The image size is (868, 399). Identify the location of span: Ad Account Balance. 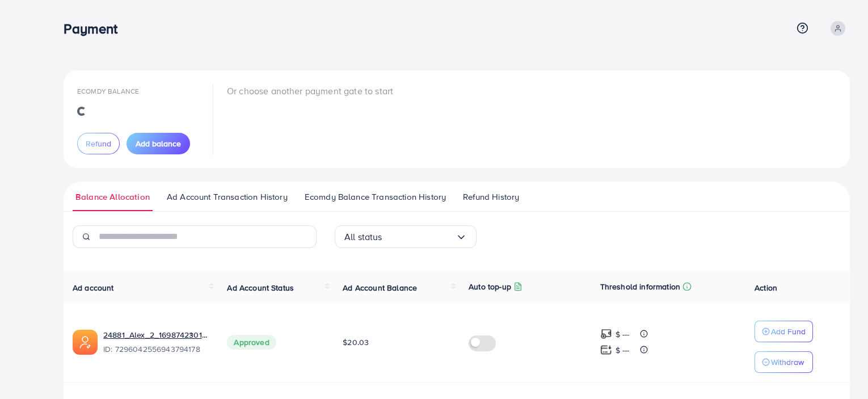
(380, 288).